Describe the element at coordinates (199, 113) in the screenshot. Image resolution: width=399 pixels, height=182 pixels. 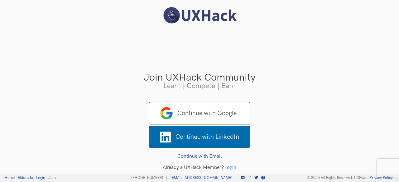
I see `a: Continue with Google` at that location.